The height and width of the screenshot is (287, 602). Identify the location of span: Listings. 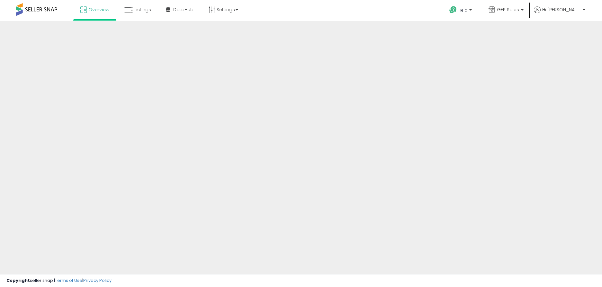
(143, 10).